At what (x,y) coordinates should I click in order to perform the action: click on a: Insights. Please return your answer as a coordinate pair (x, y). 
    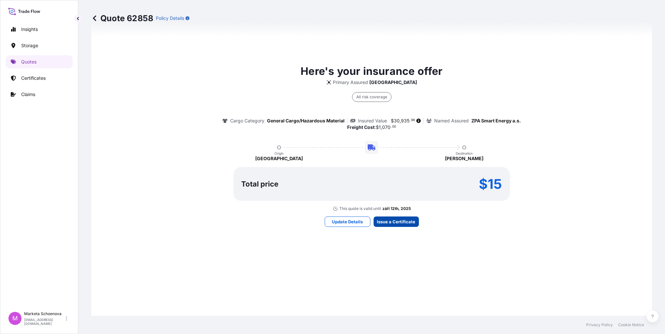
    Looking at the image, I should click on (39, 29).